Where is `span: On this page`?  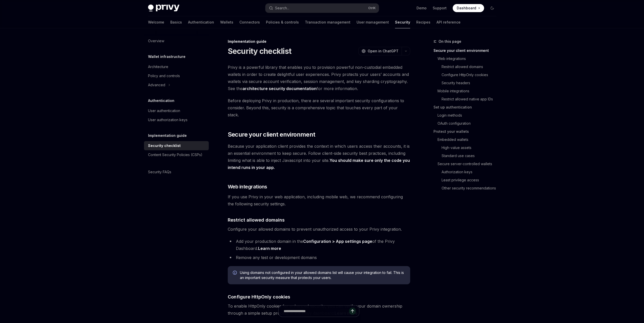
span: On this page is located at coordinates (450, 42).